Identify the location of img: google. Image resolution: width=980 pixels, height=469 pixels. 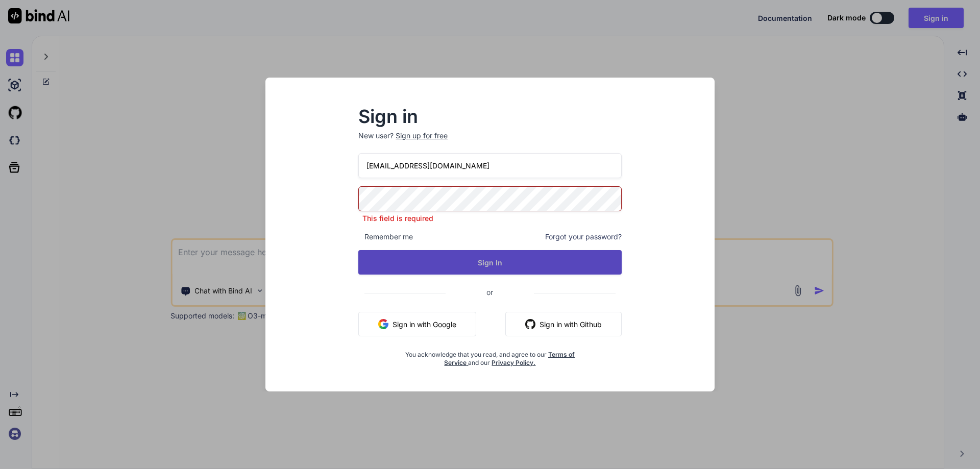
(383, 324).